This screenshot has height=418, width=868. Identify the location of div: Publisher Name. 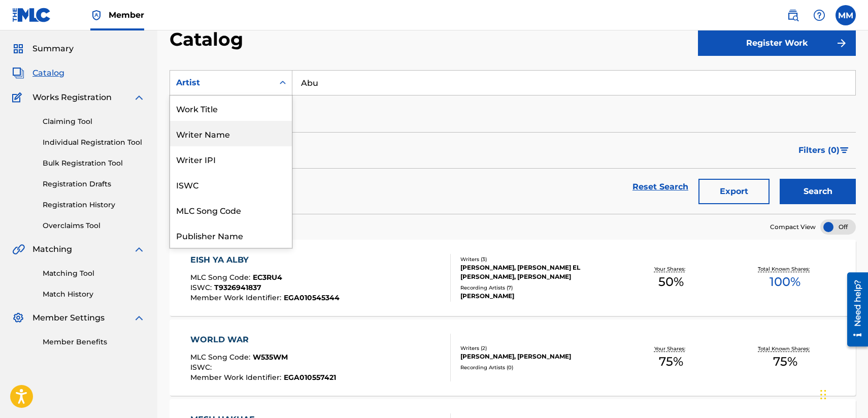
(231, 235).